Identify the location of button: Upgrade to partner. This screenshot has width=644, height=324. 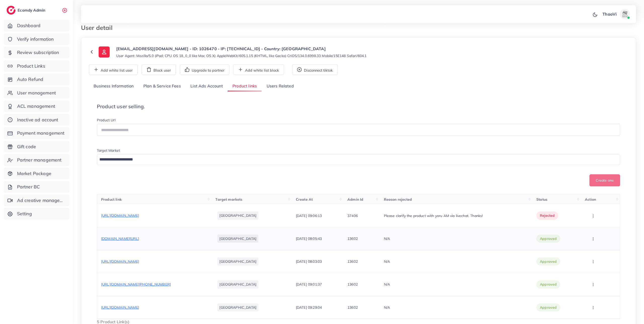
(205, 70).